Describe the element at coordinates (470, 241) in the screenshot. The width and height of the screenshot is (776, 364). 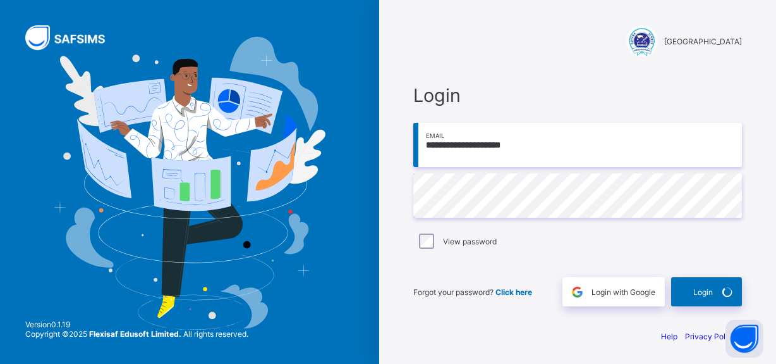
I see `label: View password` at that location.